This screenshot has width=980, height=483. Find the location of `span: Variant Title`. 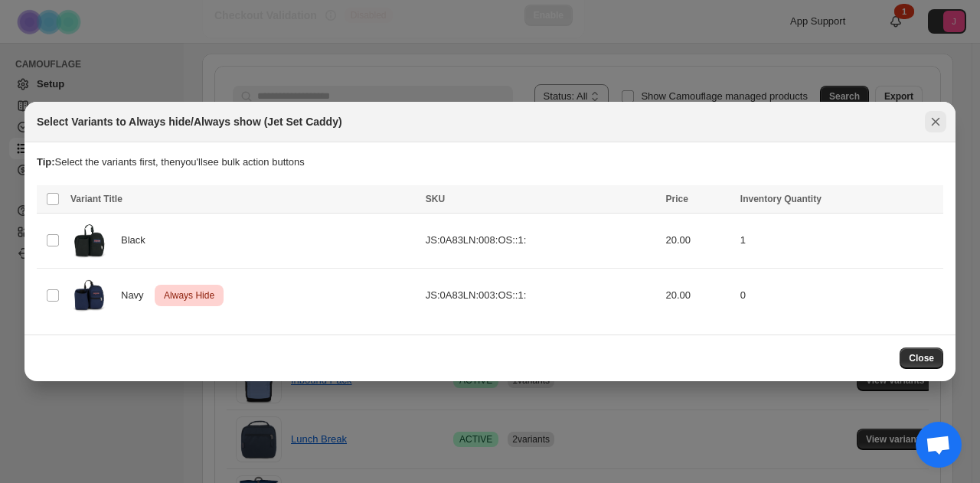

span: Variant Title is located at coordinates (96, 199).